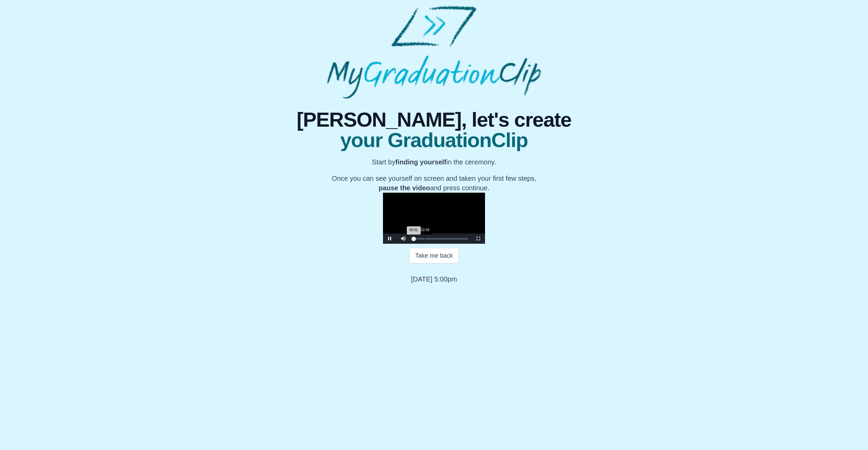 The width and height of the screenshot is (868, 450). I want to click on img: MyGraduationClip, so click(434, 52).